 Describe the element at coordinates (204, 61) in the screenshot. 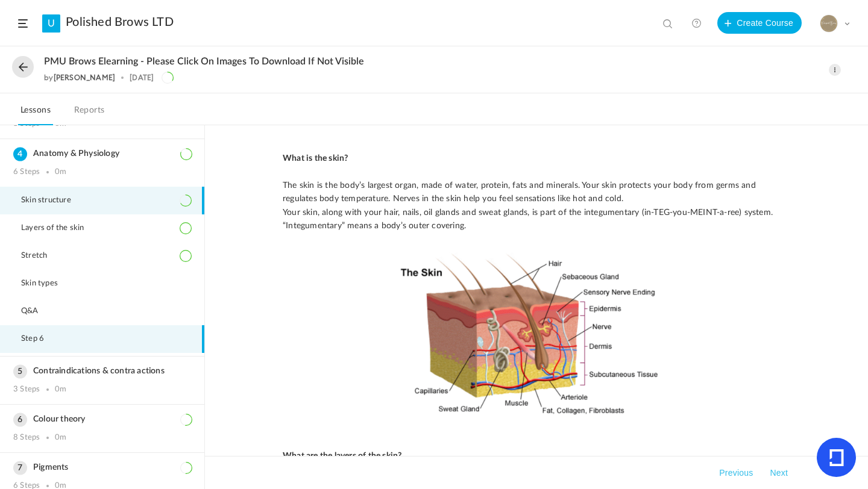

I see `span: PMU Brows Elearning - please click on images to download if not visible` at that location.